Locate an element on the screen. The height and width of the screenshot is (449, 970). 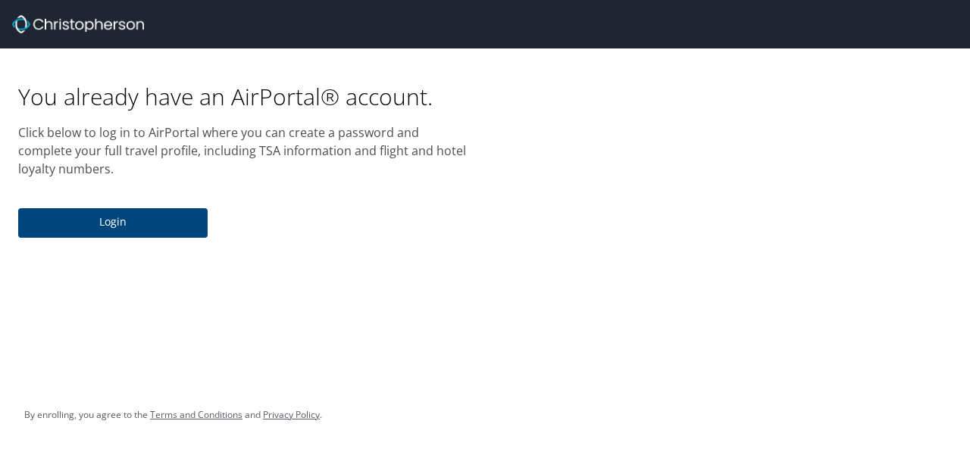
img: cbt logo is located at coordinates (78, 24).